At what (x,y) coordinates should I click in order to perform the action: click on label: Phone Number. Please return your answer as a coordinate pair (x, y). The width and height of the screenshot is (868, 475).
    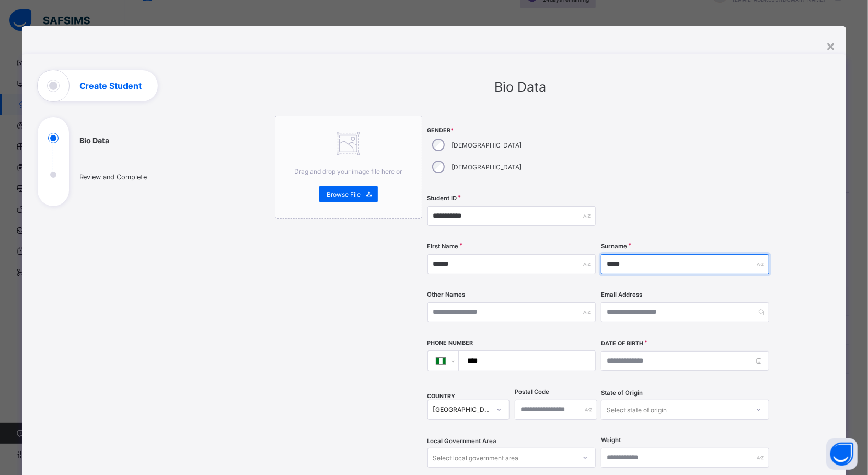
    Looking at the image, I should click on (451, 342).